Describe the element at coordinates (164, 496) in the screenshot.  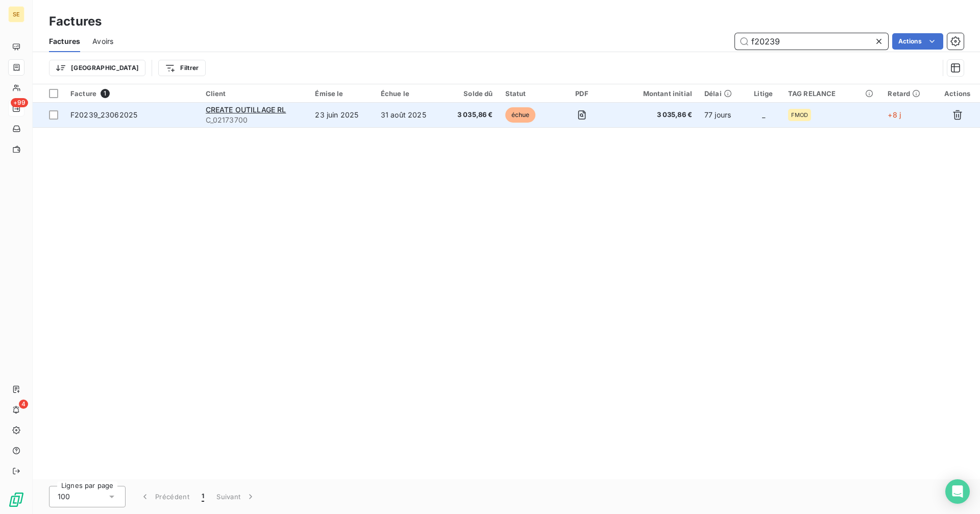
I see `button: Précédent` at that location.